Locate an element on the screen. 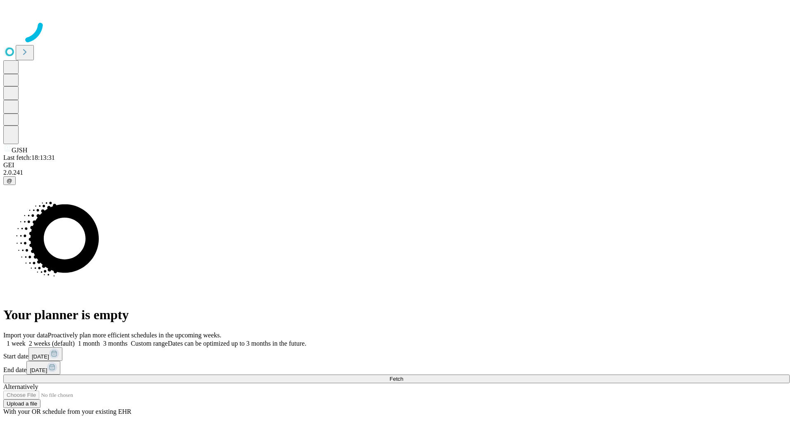 This screenshot has width=793, height=446. span: 1 month is located at coordinates (89, 343).